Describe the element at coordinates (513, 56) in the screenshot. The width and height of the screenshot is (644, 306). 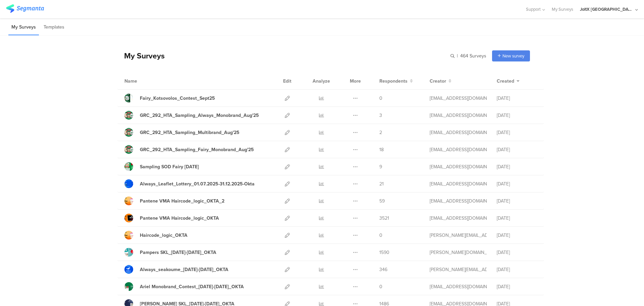
I see `span: New survey` at that location.